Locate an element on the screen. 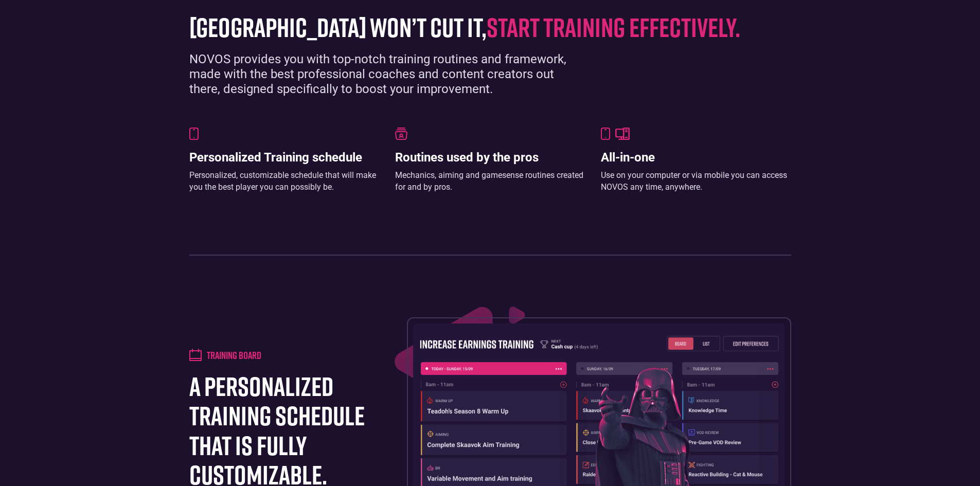  div: NOVOS provides you with top-notch training routines and framework, made with the best professiona... is located at coordinates (387, 74).